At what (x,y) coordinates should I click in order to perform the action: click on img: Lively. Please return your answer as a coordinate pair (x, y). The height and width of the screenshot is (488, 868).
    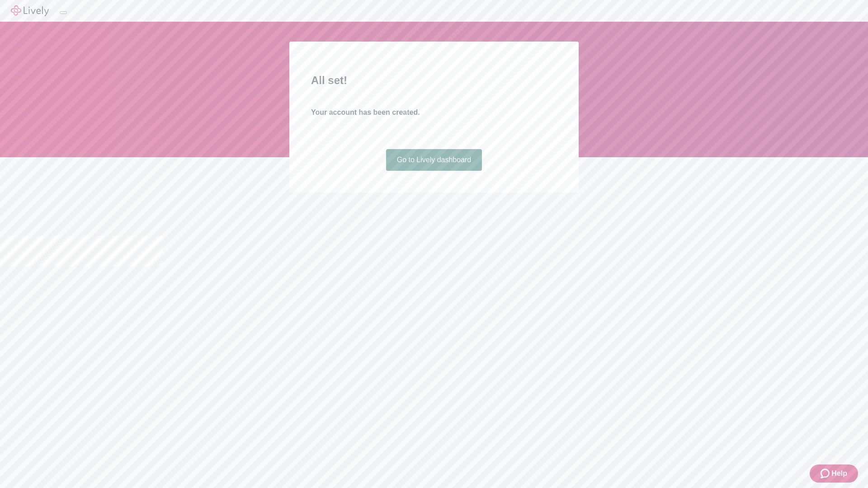
    Looking at the image, I should click on (30, 11).